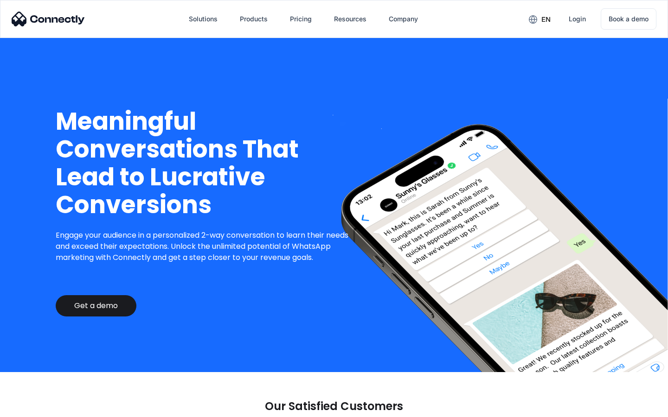 The height and width of the screenshot is (417, 668). Describe the element at coordinates (628, 19) in the screenshot. I see `a: Book a demo` at that location.